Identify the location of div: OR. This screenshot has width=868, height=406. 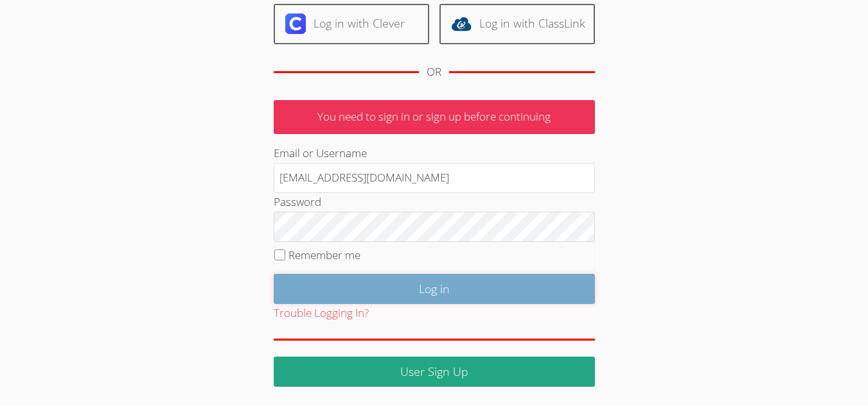
(434, 72).